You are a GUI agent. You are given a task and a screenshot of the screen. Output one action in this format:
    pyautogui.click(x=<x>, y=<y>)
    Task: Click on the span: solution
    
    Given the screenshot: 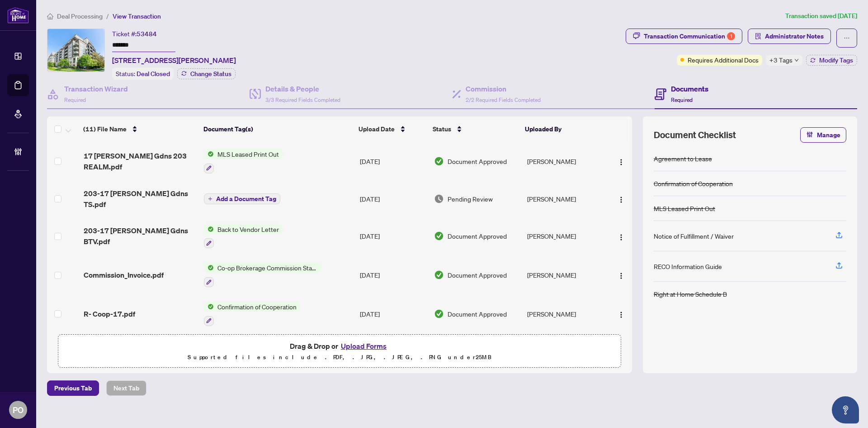 What is the action you would take?
    pyautogui.click(x=758, y=36)
    